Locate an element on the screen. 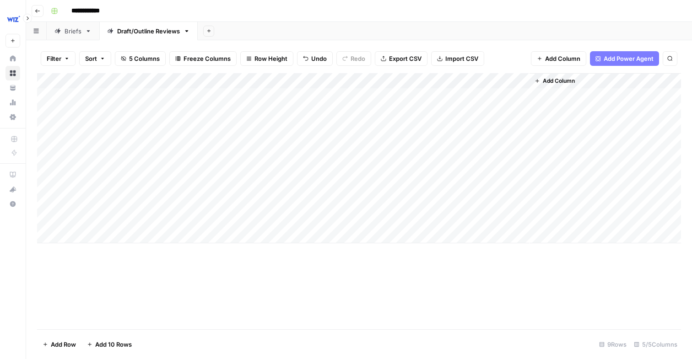 The width and height of the screenshot is (692, 359). span: Add Row is located at coordinates (63, 345).